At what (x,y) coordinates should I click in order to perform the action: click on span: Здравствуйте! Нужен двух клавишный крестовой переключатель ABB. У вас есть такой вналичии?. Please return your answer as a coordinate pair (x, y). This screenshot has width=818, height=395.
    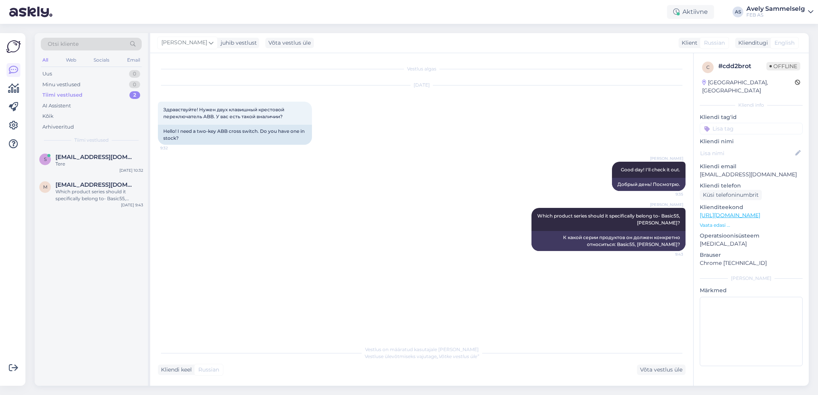
    Looking at the image, I should click on (224, 113).